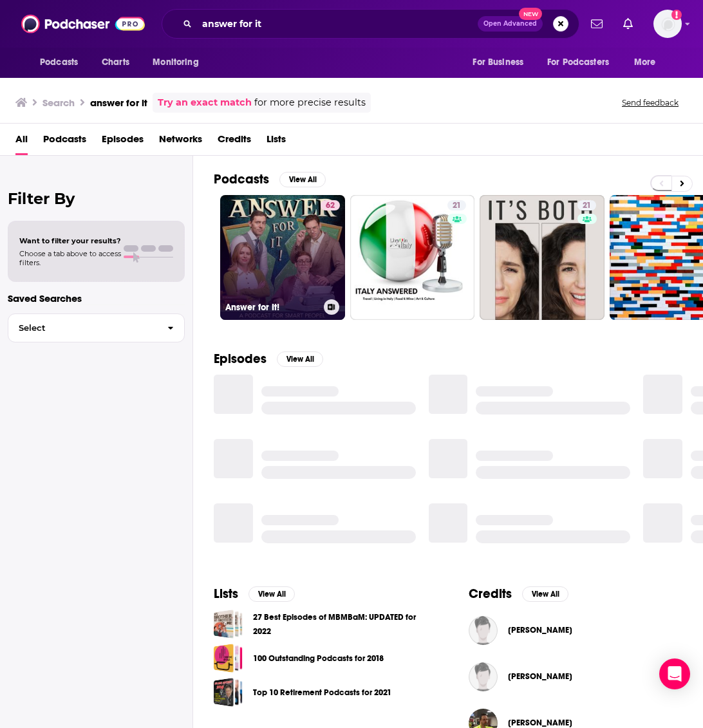  I want to click on img: Kim Rodriguez, so click(483, 677).